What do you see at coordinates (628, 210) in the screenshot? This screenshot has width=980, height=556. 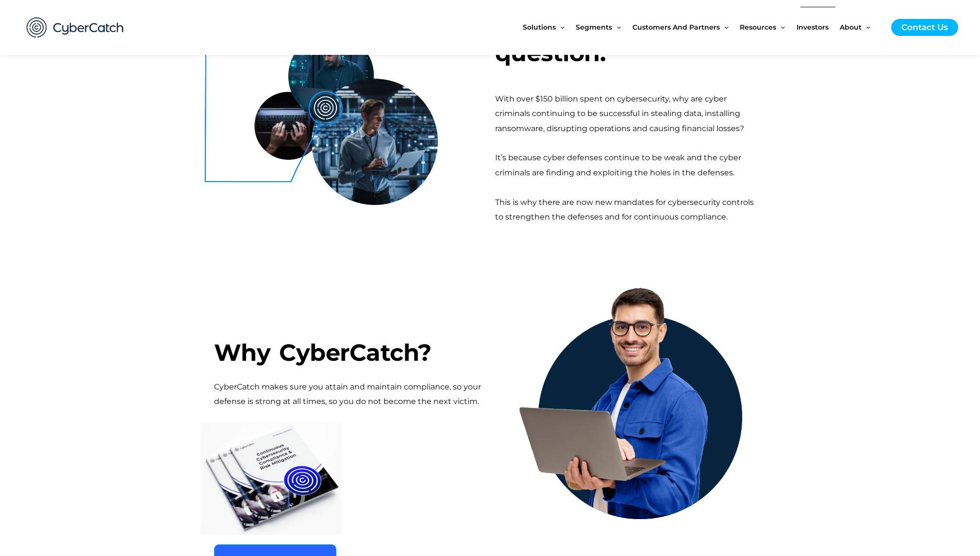 I see `div: This is why there are now new mandates for cybersecurity controls to strengthen the defenses and ...` at bounding box center [628, 210].